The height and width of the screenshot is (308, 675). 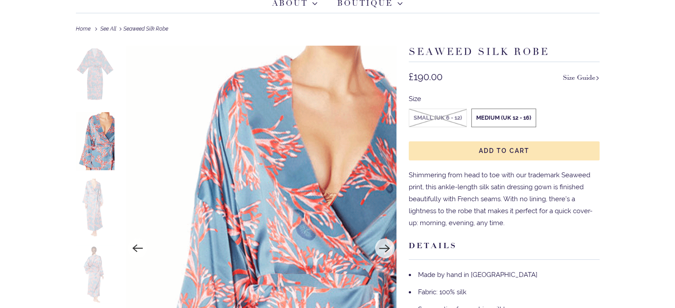 I want to click on div: Seaweed Silk Robe, so click(x=338, y=29).